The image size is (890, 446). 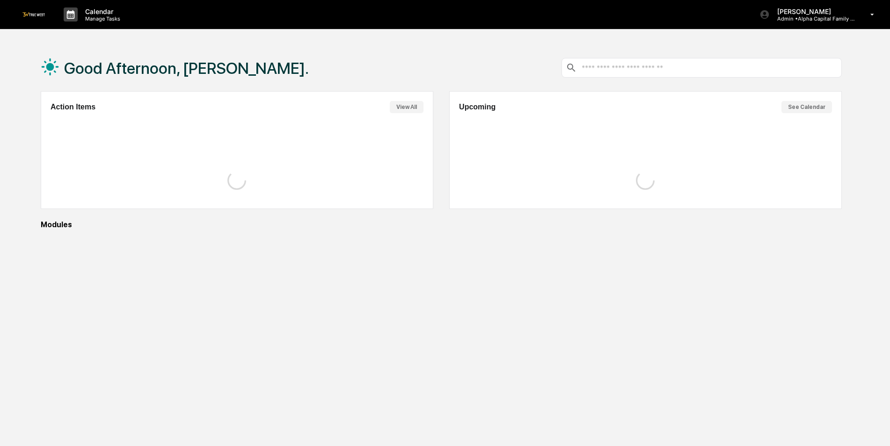 I want to click on img: logo, so click(x=34, y=14).